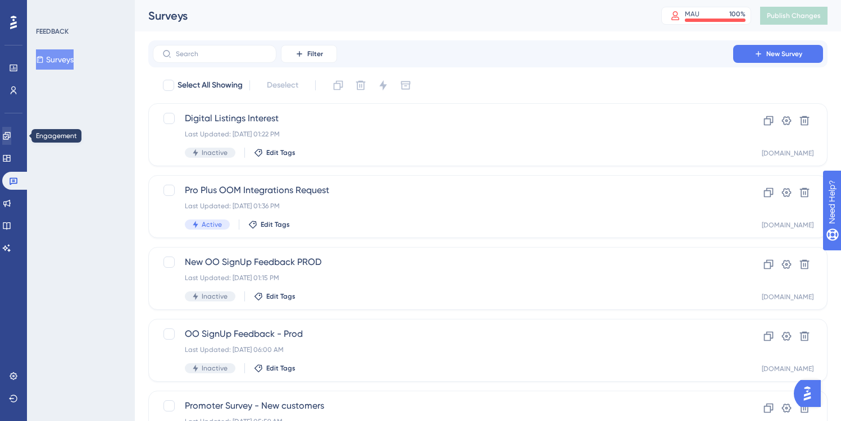 The height and width of the screenshot is (421, 841). What do you see at coordinates (52, 31) in the screenshot?
I see `div: FEEDBACK` at bounding box center [52, 31].